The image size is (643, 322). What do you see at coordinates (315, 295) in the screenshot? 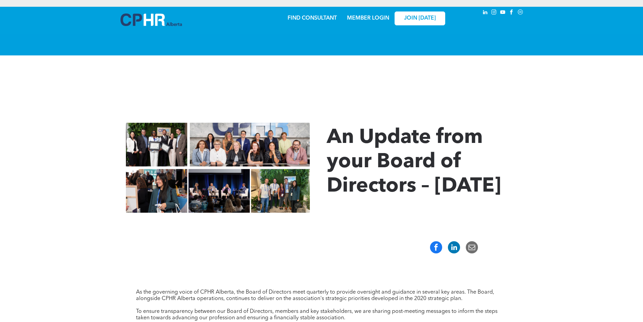
I see `span: As the governing voice of CPHR Alberta, the Board of Directors meet quarterly to provide oversigh...` at bounding box center [315, 295].